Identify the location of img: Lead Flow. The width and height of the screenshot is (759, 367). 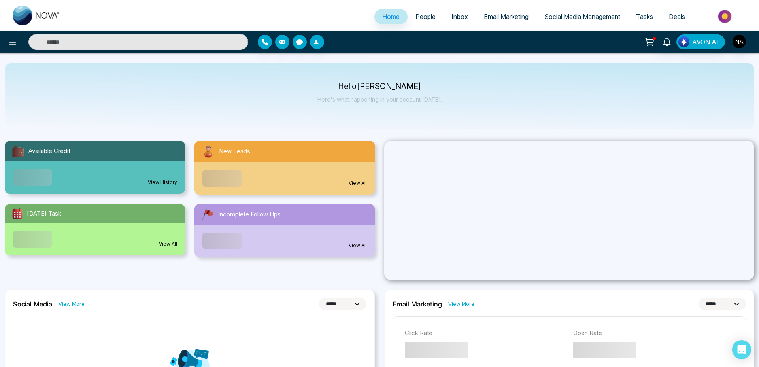
(684, 42).